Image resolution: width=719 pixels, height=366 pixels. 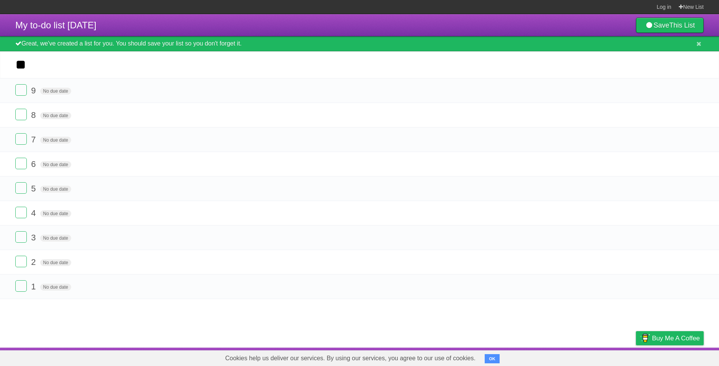 What do you see at coordinates (492, 359) in the screenshot?
I see `button: OK` at bounding box center [492, 359].